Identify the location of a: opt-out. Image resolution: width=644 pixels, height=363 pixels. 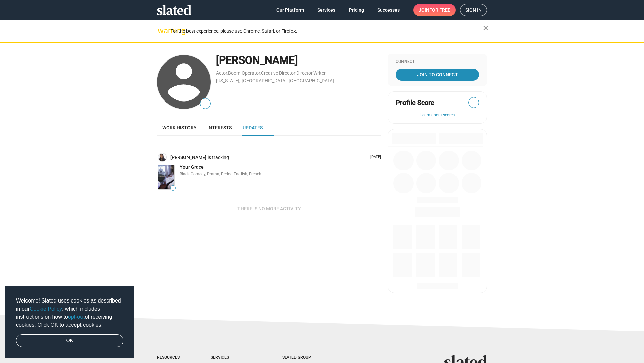
(76, 317).